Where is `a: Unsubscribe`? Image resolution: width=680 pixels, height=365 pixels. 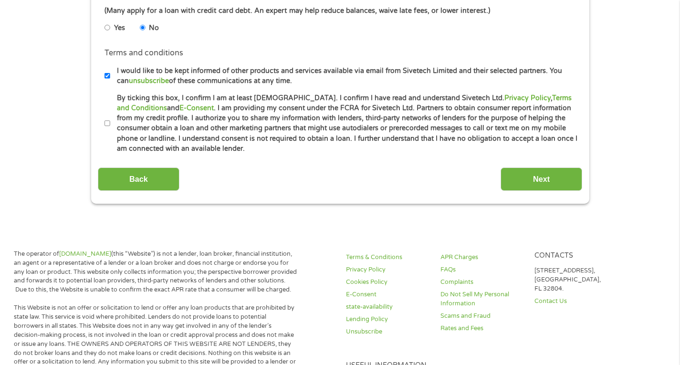
a: Unsubscribe is located at coordinates (388, 332).